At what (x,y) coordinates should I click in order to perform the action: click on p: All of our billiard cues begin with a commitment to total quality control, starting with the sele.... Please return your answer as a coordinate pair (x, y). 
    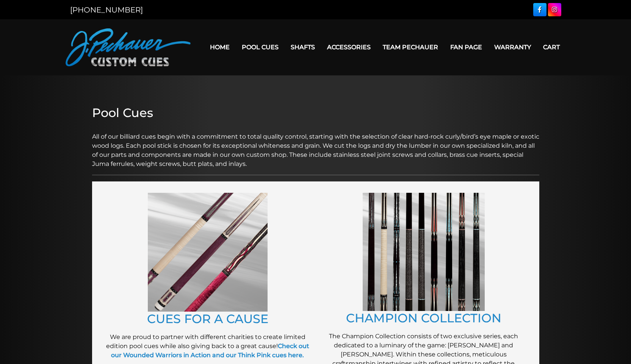
    Looking at the image, I should click on (316, 146).